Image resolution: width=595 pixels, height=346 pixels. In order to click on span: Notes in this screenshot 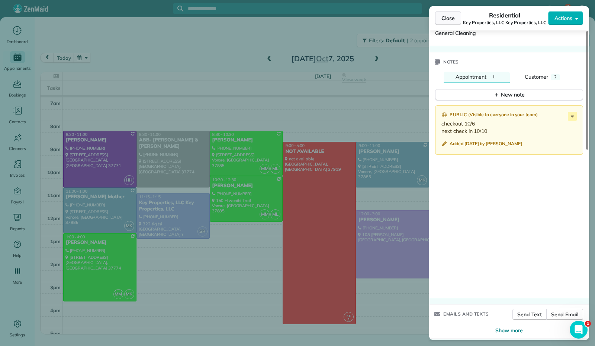, I will do `click(451, 62)`.